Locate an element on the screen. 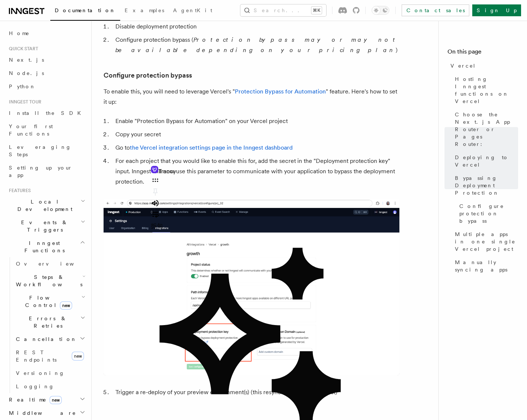 This screenshot has width=527, height=420. span: Your first Functions is located at coordinates (31, 130).